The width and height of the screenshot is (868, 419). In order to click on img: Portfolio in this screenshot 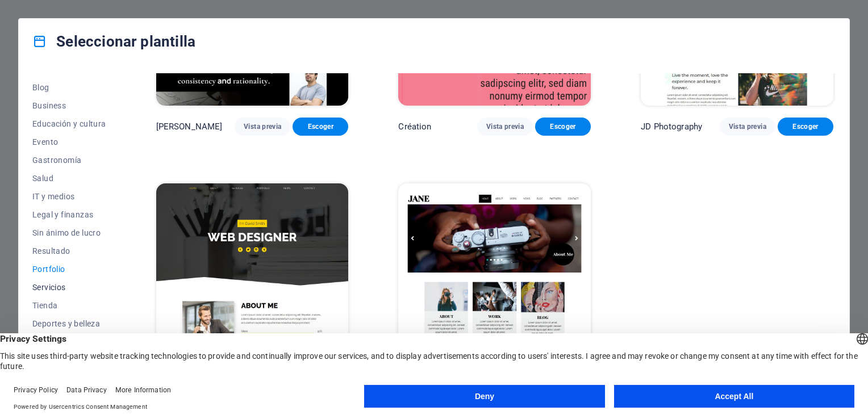, I will do `click(252, 272)`.